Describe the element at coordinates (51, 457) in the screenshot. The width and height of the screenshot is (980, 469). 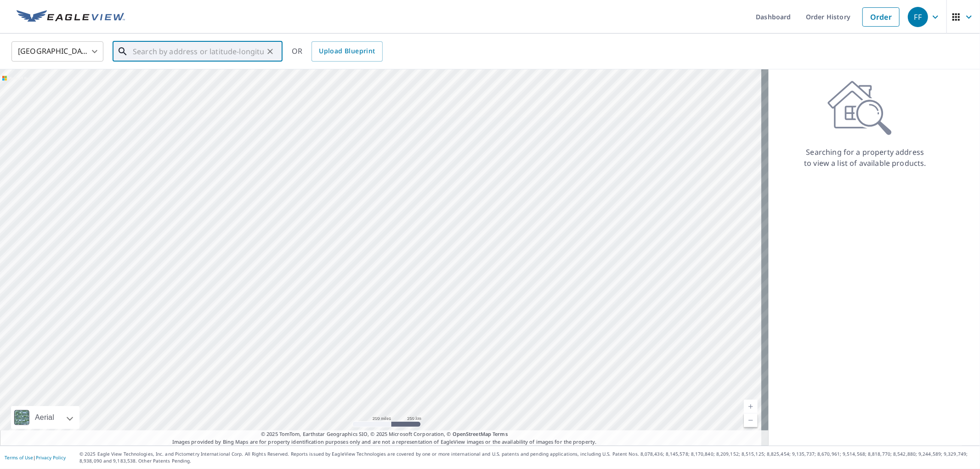
I see `a: Privacy Policy` at that location.